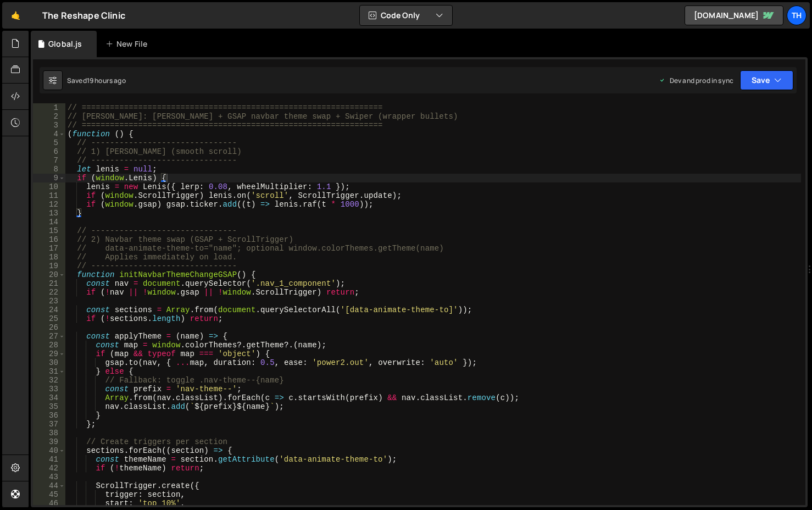 This screenshot has height=510, width=812. What do you see at coordinates (49, 143) in the screenshot?
I see `div: 5` at bounding box center [49, 143].